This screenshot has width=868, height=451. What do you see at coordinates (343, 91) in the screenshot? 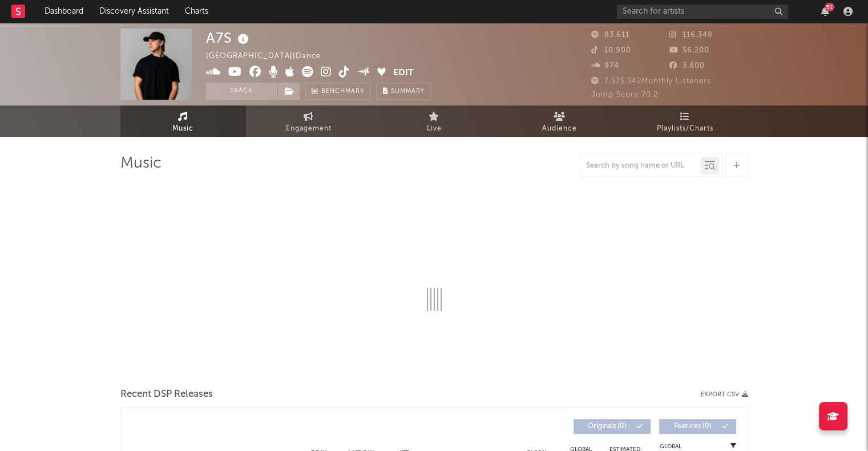
I see `span: Benchmark` at bounding box center [343, 91].